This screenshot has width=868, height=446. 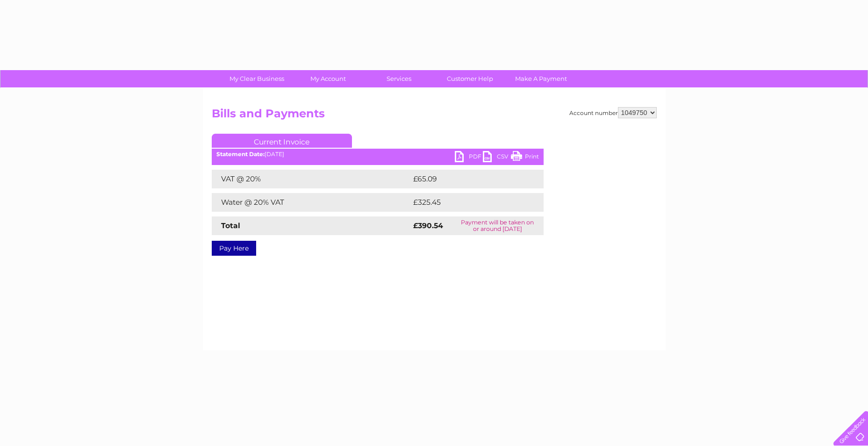 I want to click on a: Pay Here, so click(x=234, y=248).